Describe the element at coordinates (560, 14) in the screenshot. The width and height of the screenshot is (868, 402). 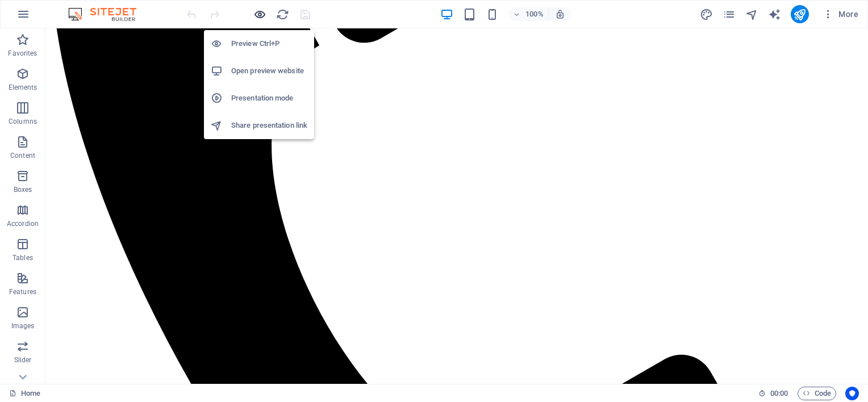
I see `i: On resize automatically adjust zoom level to fit chosen device.` at that location.